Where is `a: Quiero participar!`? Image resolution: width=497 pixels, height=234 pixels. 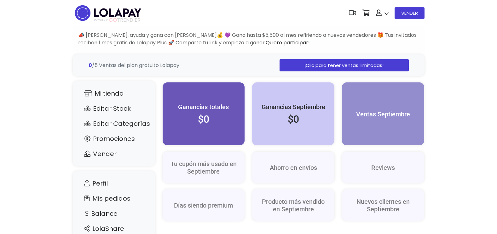 a: Quiero participar! is located at coordinates (288, 43).